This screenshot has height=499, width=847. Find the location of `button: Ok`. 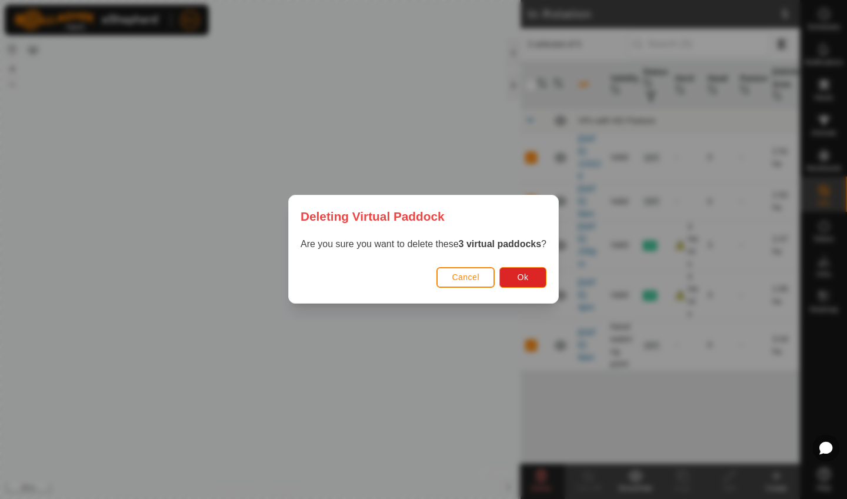

button: Ok is located at coordinates (523, 277).